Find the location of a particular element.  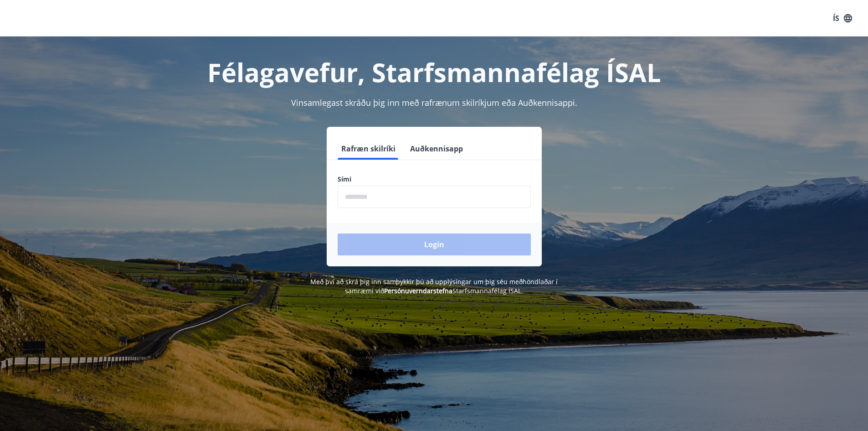

button: Rafræn skilríki is located at coordinates (368, 148).